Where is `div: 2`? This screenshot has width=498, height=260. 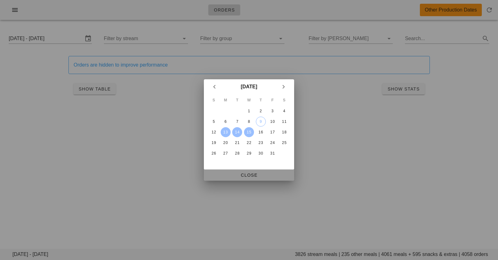 div: 2 is located at coordinates (261, 111).